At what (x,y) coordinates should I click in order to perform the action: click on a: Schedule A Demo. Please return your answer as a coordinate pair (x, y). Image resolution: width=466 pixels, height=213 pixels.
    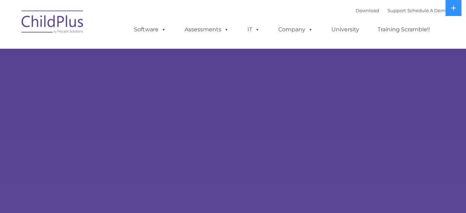
    Looking at the image, I should click on (428, 10).